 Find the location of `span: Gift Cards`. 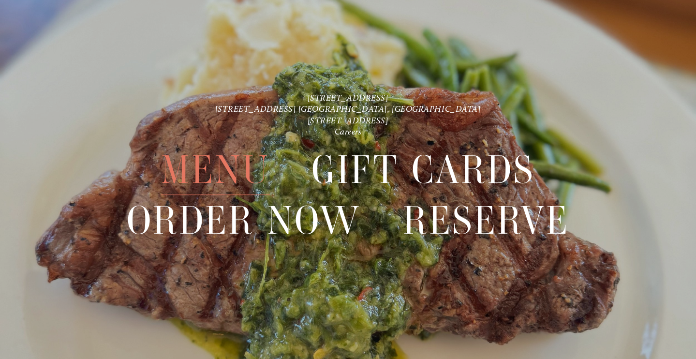

span: Gift Cards is located at coordinates (423, 170).